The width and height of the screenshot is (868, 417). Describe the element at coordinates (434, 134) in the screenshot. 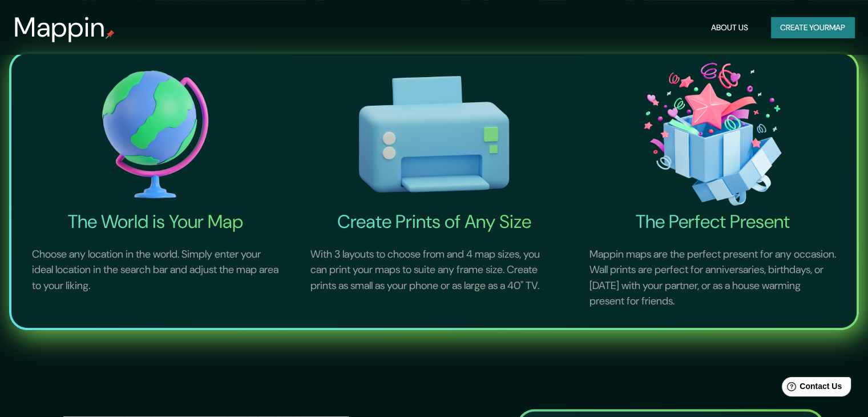

I see `img: Create Prints of Any Size-icon` at that location.